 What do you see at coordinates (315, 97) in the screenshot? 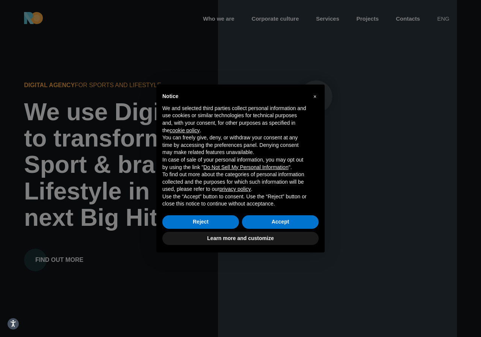
I see `button: Close this notice` at bounding box center [315, 97].